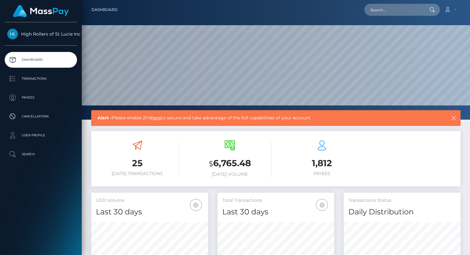 The height and width of the screenshot is (255, 470). What do you see at coordinates (276, 200) in the screenshot?
I see `h5: Total Transactions` at bounding box center [276, 200].